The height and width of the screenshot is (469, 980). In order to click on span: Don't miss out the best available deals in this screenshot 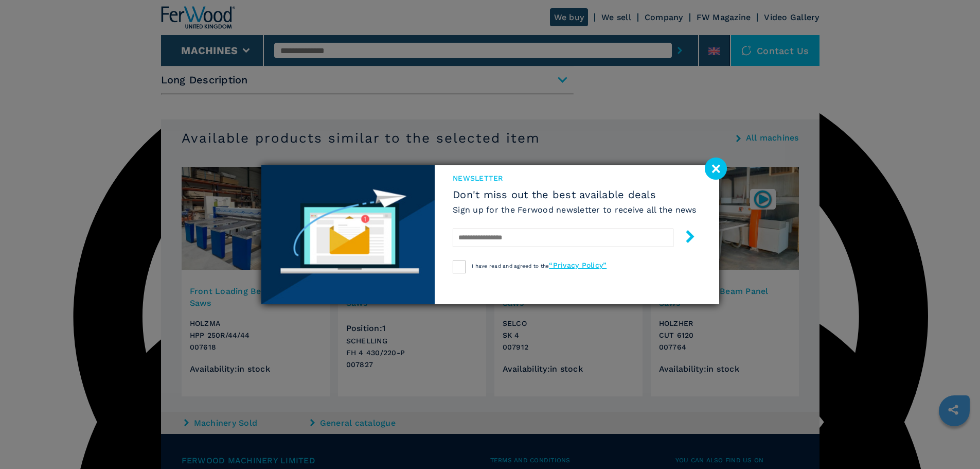, I will do `click(575, 195)`.